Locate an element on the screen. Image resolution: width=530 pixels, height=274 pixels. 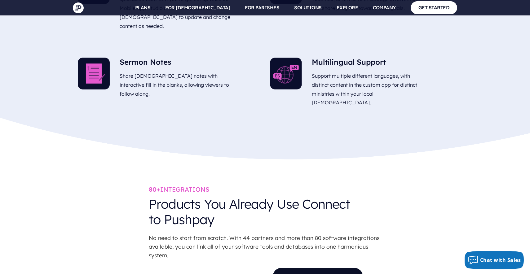
a: GET STARTED is located at coordinates (434, 7).